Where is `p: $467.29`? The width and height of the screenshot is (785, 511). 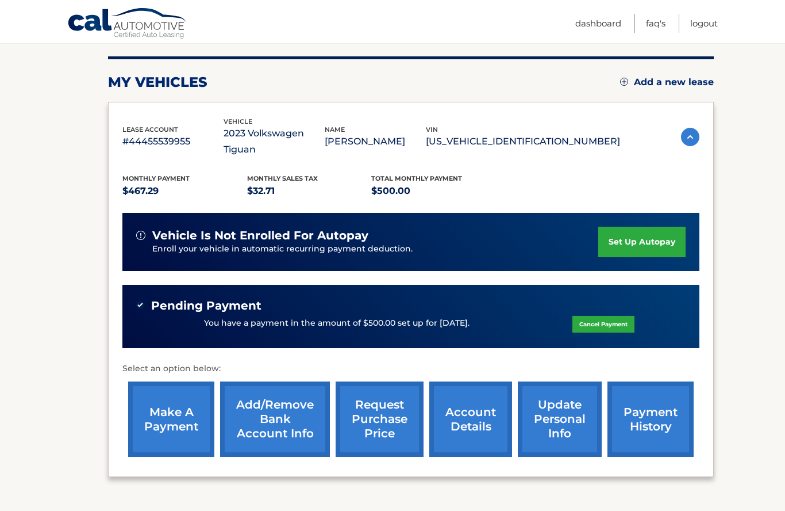 p: $467.29 is located at coordinates (185, 191).